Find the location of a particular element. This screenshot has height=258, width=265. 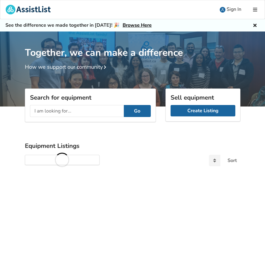

button: Go is located at coordinates (138, 111).